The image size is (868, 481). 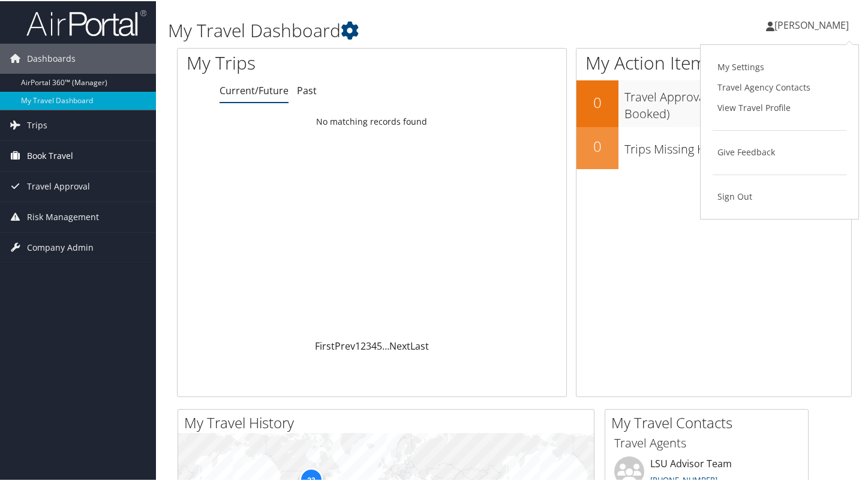 What do you see at coordinates (419, 345) in the screenshot?
I see `a: Last` at bounding box center [419, 345].